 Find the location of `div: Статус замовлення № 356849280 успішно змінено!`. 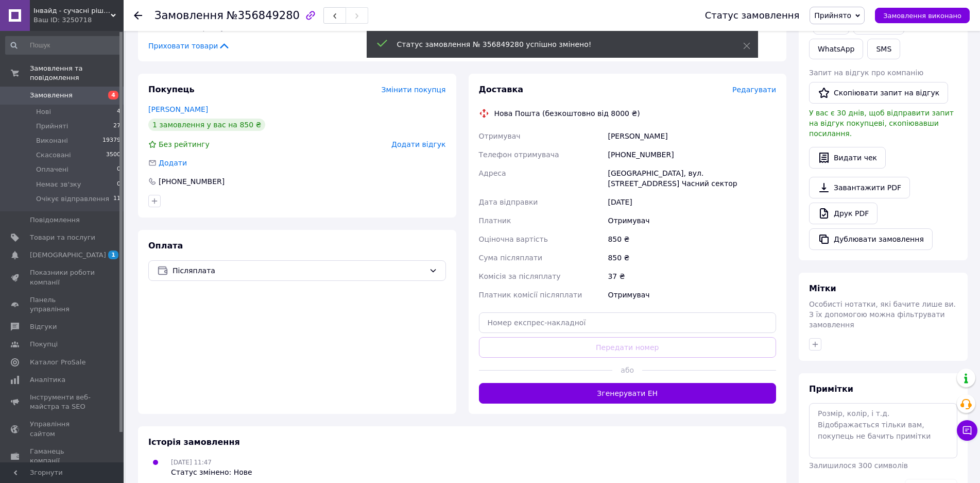

div: Статус замовлення № 356849280 успішно змінено! is located at coordinates (557, 44).